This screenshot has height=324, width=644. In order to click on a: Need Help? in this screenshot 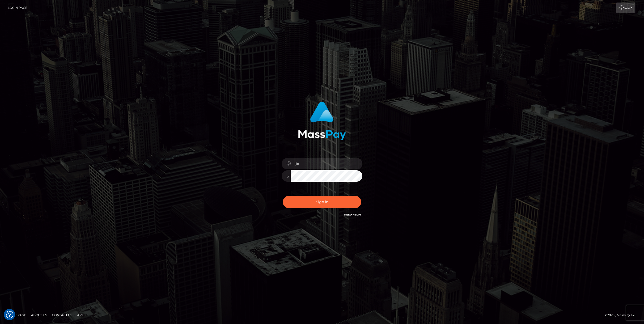, I will do `click(352, 215)`.